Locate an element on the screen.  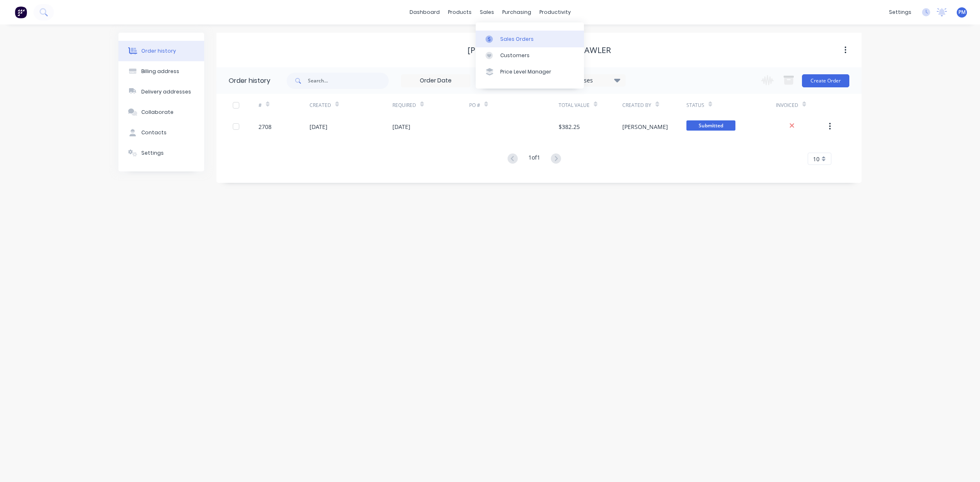
div: 1 of 1 is located at coordinates (534, 159).